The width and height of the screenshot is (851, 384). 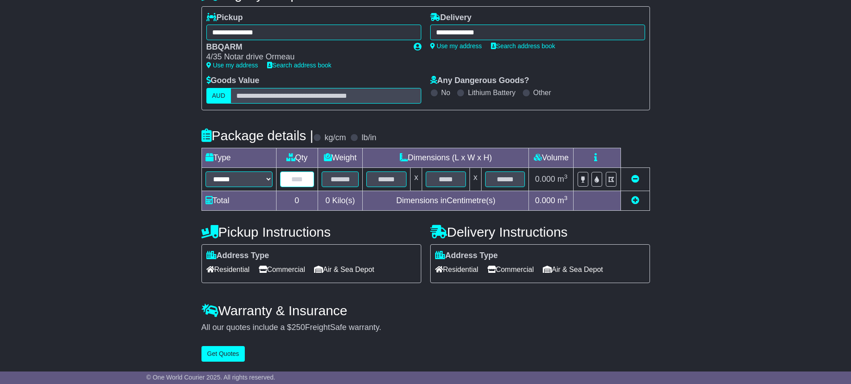 I want to click on label: No, so click(x=446, y=92).